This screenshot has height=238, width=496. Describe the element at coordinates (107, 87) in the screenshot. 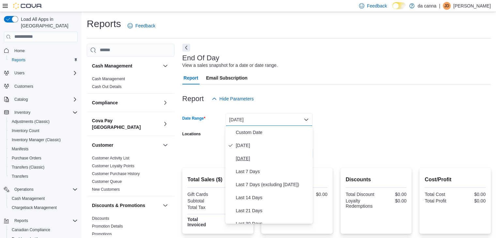

I see `a: Cash Out Details` at that location.